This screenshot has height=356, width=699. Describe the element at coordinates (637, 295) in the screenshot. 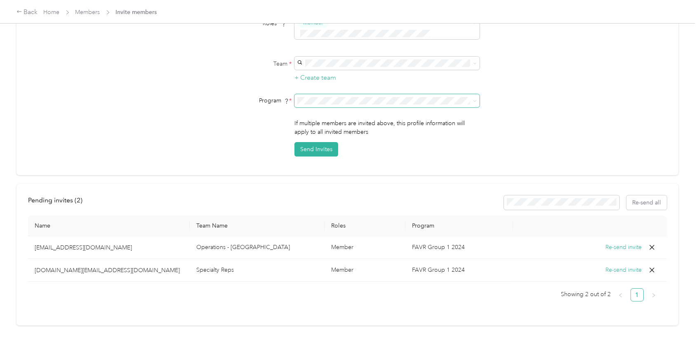

I see `li: 1` at that location.